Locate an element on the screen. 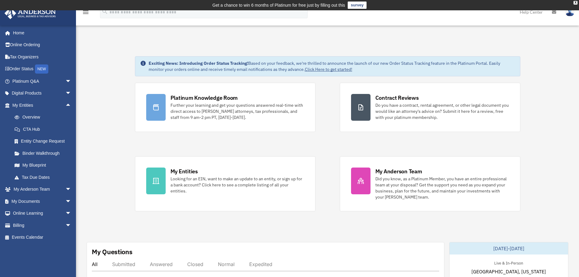  a: My Documentsarrow_drop_down is located at coordinates (42, 201).